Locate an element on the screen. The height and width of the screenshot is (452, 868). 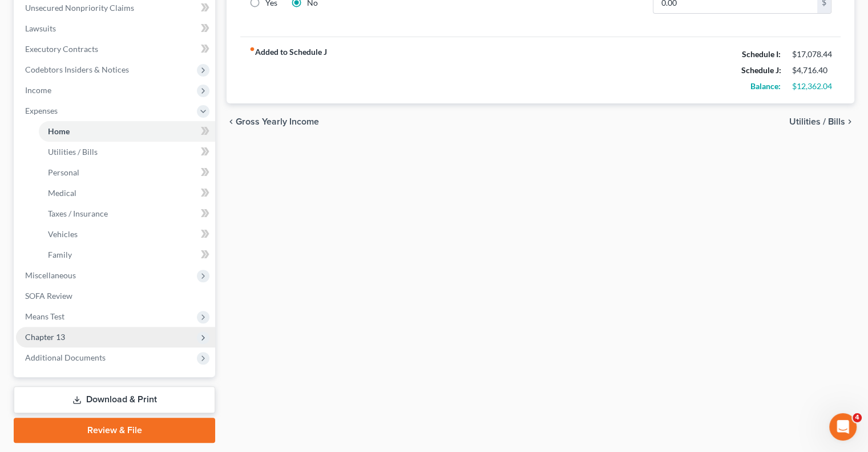
a: Review & File is located at coordinates (114, 430).